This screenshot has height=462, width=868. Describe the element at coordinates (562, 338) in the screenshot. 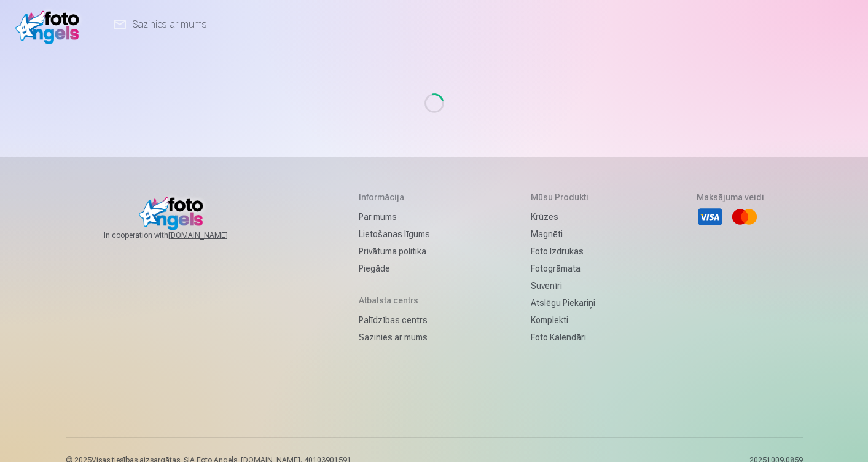

I see `a: Foto kalendāri` at that location.